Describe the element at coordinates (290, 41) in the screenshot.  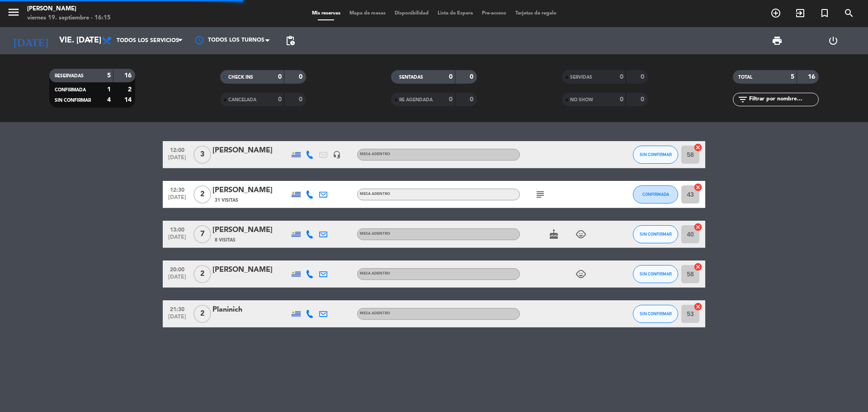
I see `span: pending_actions` at that location.